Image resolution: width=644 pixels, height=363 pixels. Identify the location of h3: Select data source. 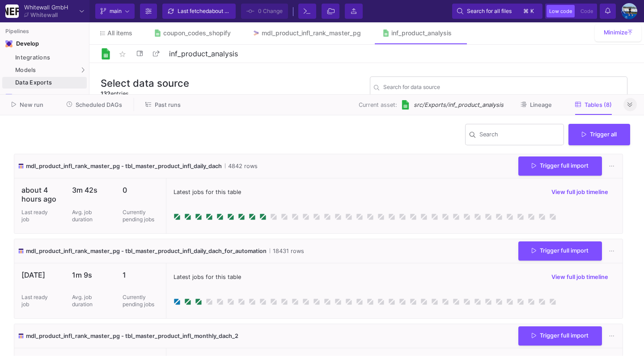
(145, 83).